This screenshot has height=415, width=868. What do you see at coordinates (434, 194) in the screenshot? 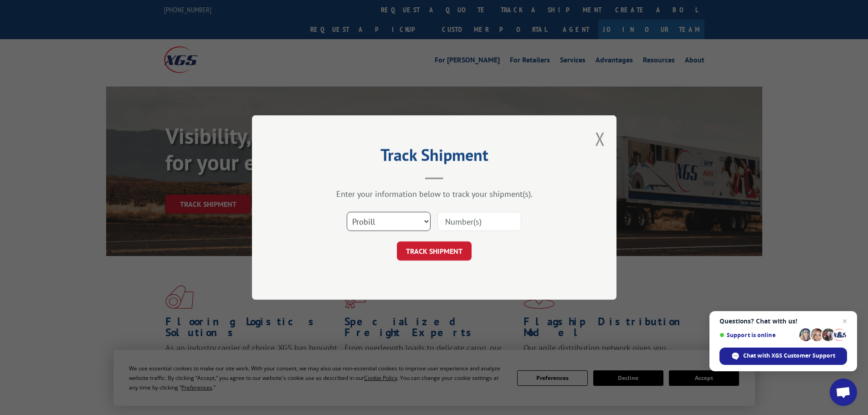
I see `div: Enter your information below to track your shipment(s).` at bounding box center [434, 194].